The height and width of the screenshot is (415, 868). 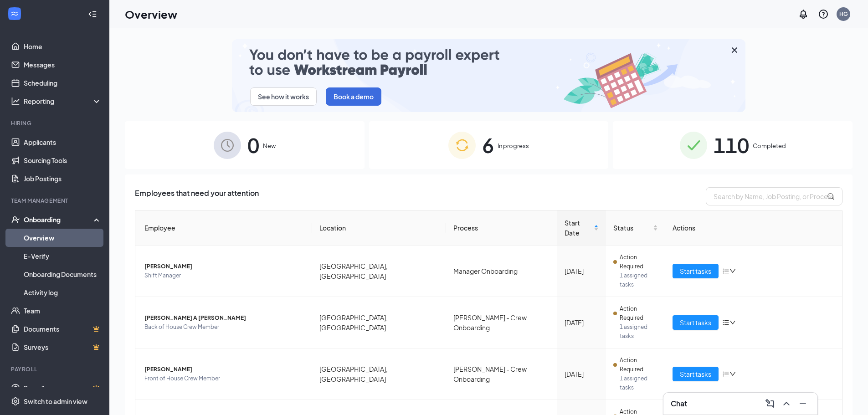 What do you see at coordinates (63, 256) in the screenshot?
I see `a: E-Verify` at bounding box center [63, 256].